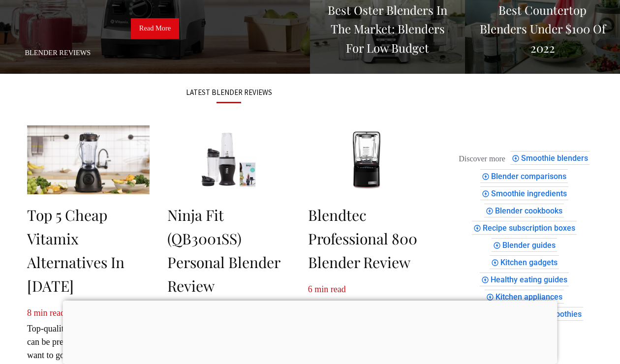 Image resolution: width=620 pixels, height=364 pixels. I want to click on div: Kitchen appliances, so click(524, 297).